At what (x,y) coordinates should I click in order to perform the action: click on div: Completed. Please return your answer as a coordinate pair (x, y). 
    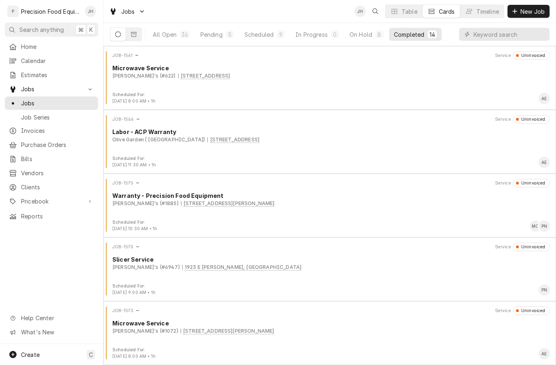
    Looking at the image, I should click on (409, 34).